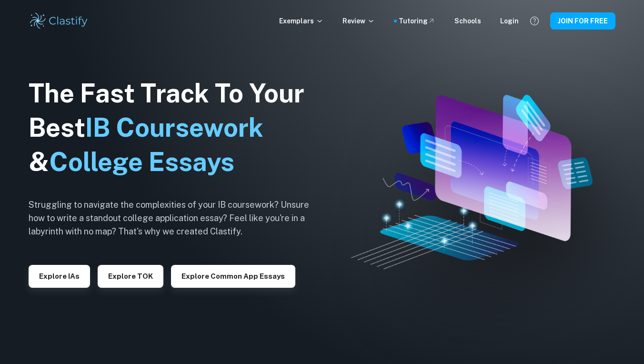 This screenshot has width=644, height=364. Describe the element at coordinates (509, 21) in the screenshot. I see `div: Login` at that location.